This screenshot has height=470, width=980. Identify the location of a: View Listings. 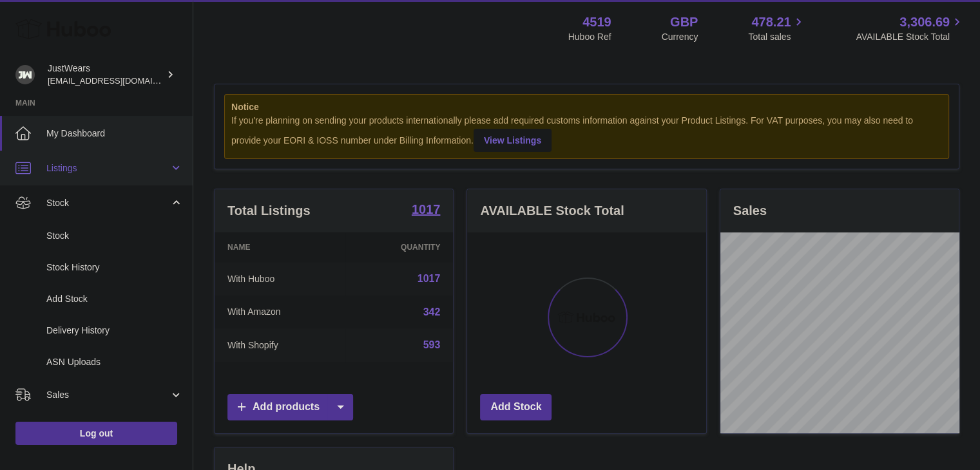
(512, 140).